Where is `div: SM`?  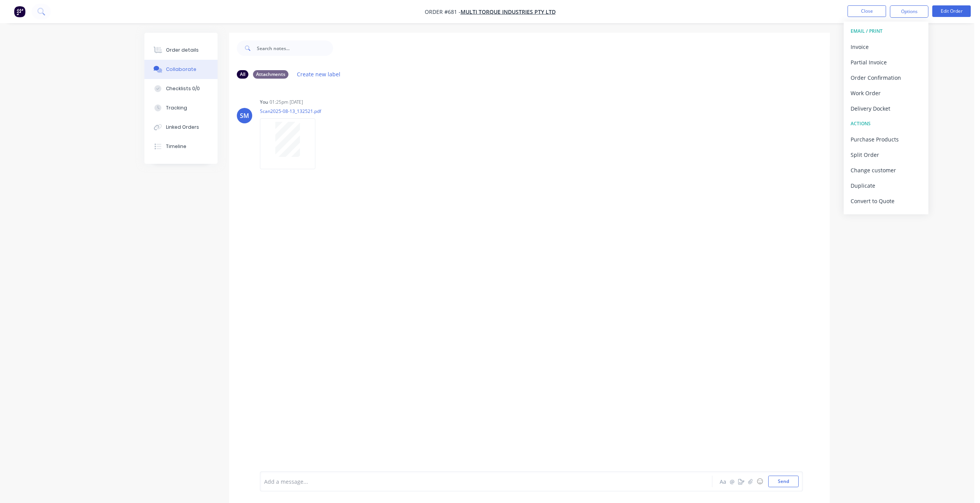
div: SM is located at coordinates (245, 115).